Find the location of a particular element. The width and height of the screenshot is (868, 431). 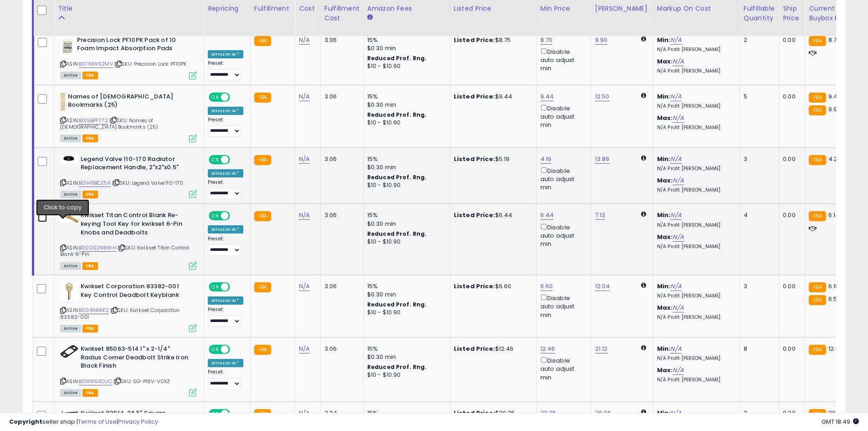

div: $12.46 is located at coordinates (491, 349).